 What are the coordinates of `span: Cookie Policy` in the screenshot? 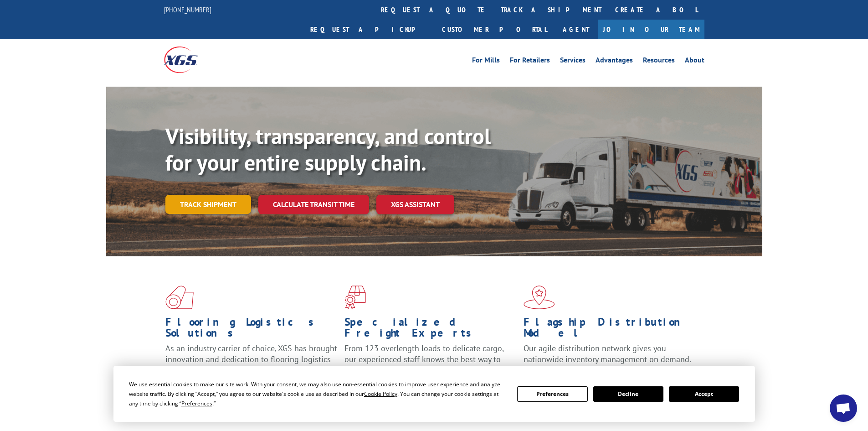 It's located at (380, 393).